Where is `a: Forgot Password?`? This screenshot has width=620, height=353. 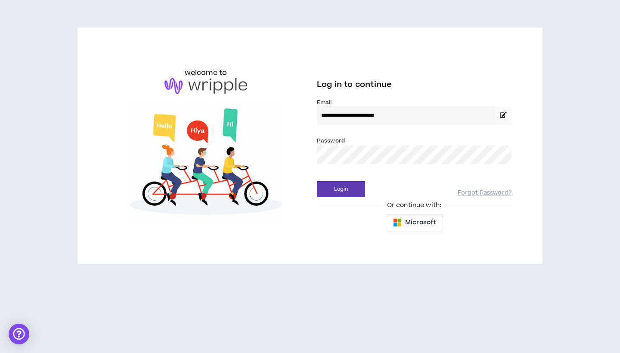
a: Forgot Password? is located at coordinates (484, 193).